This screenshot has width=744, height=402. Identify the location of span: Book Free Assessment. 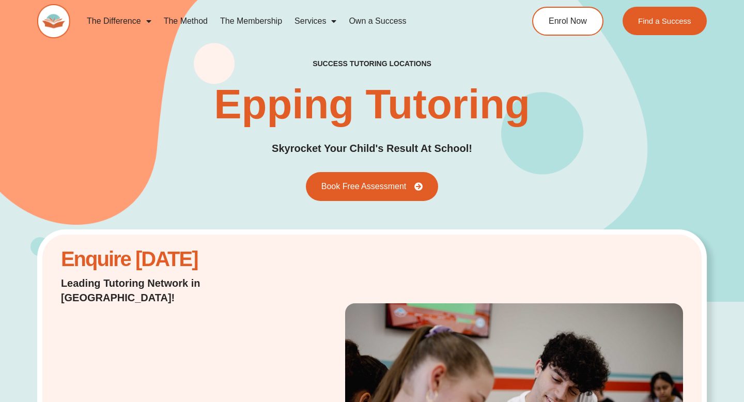
(364, 186).